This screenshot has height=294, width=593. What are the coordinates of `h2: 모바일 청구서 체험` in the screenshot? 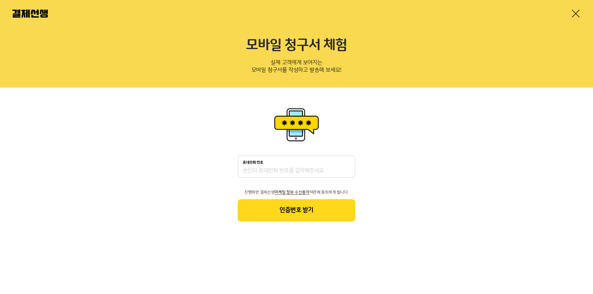 It's located at (296, 45).